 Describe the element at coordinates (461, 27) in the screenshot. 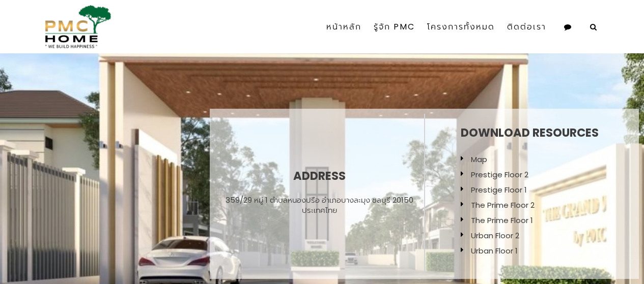

I see `a: โครงการทั้งหมด` at that location.